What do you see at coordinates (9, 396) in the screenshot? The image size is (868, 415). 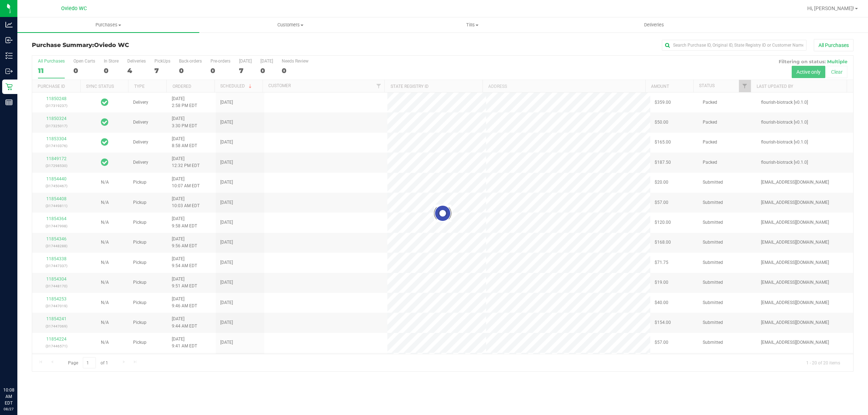 I see `p: 10:08 AM EDT` at bounding box center [9, 396].